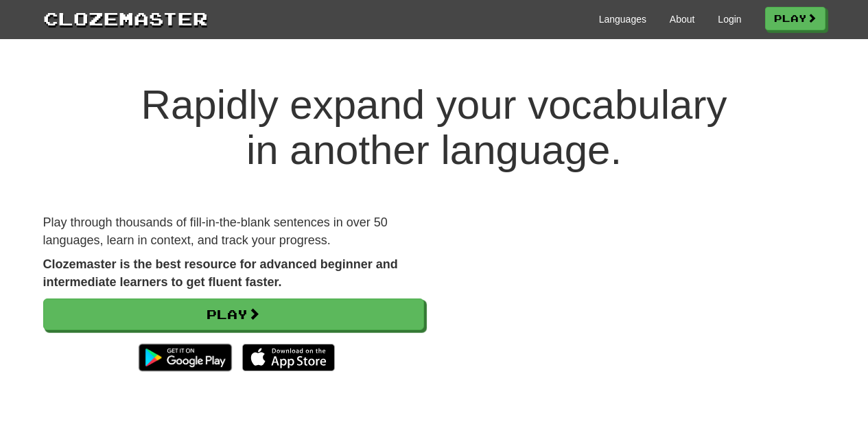  I want to click on img: Download_on_the_App_Store_Badge_US-UK_135x40-25178aeef6eb6b83b96f5f2d004eda3bffbb37122de64afbaef7..., so click(288, 357).